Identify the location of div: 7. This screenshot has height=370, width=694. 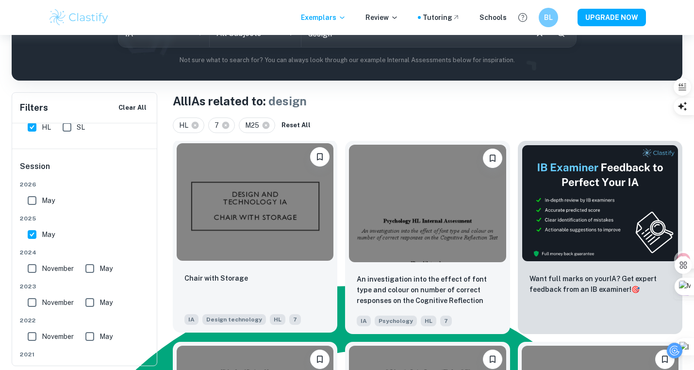
(221, 125).